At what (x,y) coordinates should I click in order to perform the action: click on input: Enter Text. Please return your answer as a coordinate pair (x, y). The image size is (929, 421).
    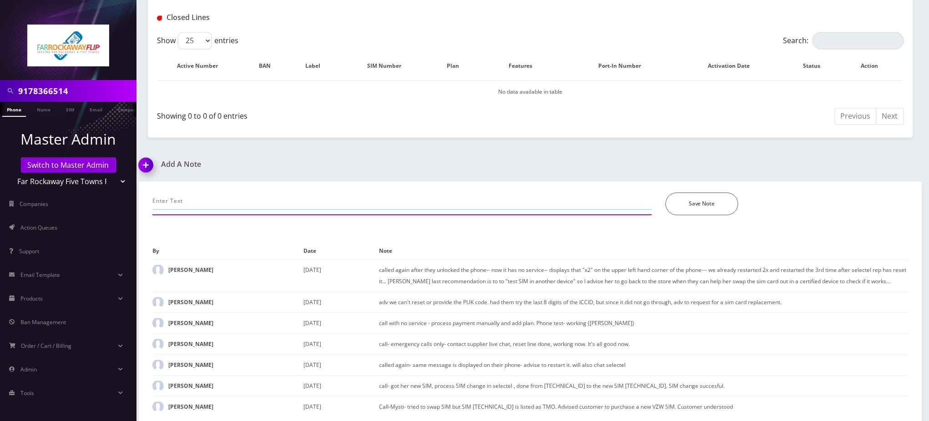
    Looking at the image, I should click on (402, 201).